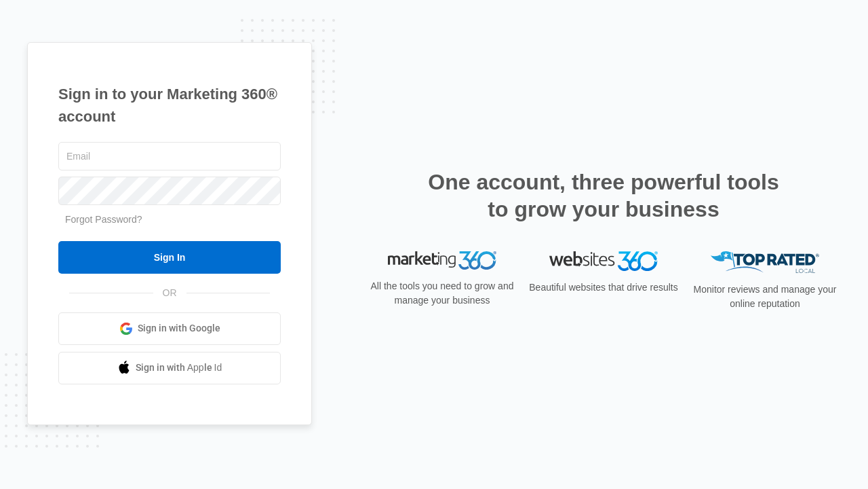 The width and height of the screenshot is (868, 489). Describe the element at coordinates (179, 328) in the screenshot. I see `span: Sign in with Google` at that location.